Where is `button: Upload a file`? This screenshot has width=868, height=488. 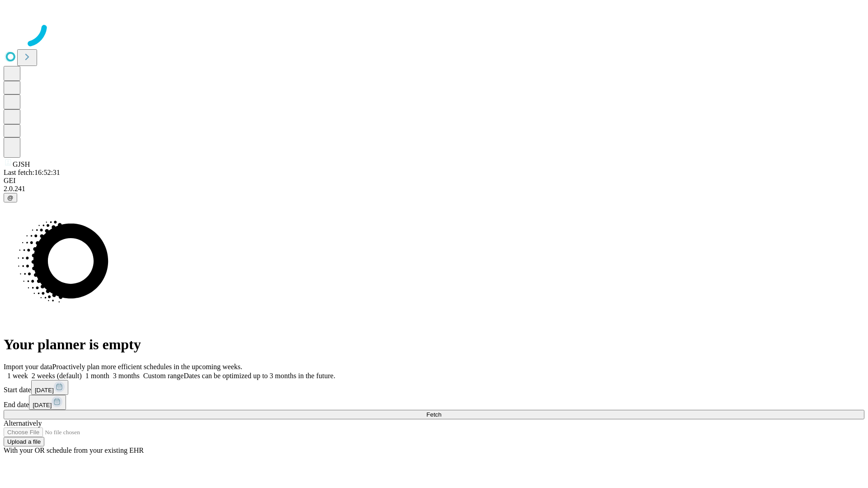 button: Upload a file is located at coordinates (24, 442).